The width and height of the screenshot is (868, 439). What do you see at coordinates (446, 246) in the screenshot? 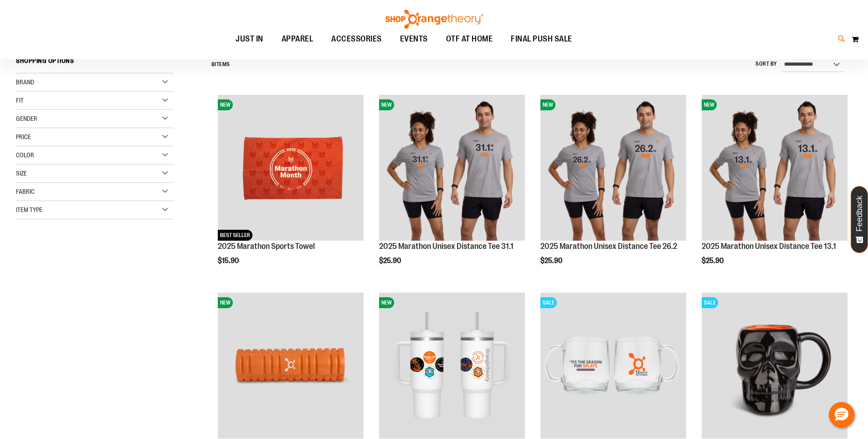
I see `a: 2025 Marathon Unisex Distance Tee 31.1` at bounding box center [446, 246].